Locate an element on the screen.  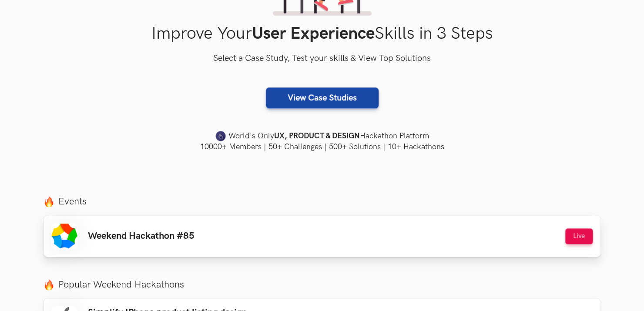
a: View Case Studies is located at coordinates (322, 98).